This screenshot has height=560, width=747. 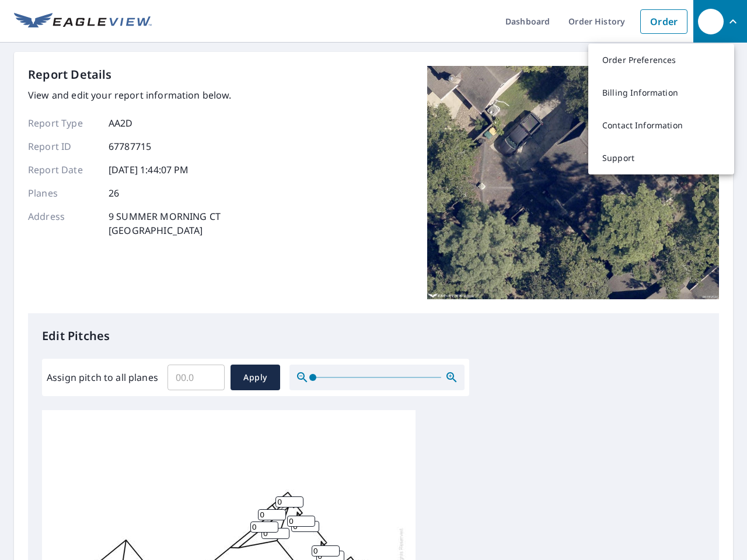 What do you see at coordinates (129, 146) in the screenshot?
I see `p: 67787715` at bounding box center [129, 146].